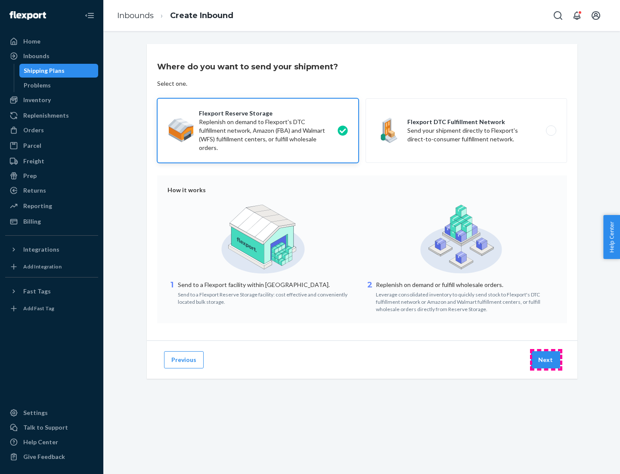 The height and width of the screenshot is (474, 620). Describe the element at coordinates (34, 130) in the screenshot. I see `div: Orders` at that location.